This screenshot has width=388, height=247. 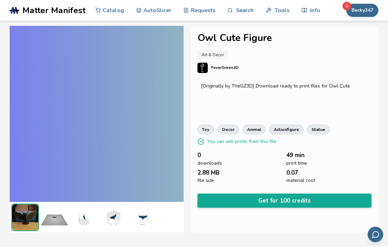 I want to click on h1: Owl Cute Figure, so click(x=284, y=38).